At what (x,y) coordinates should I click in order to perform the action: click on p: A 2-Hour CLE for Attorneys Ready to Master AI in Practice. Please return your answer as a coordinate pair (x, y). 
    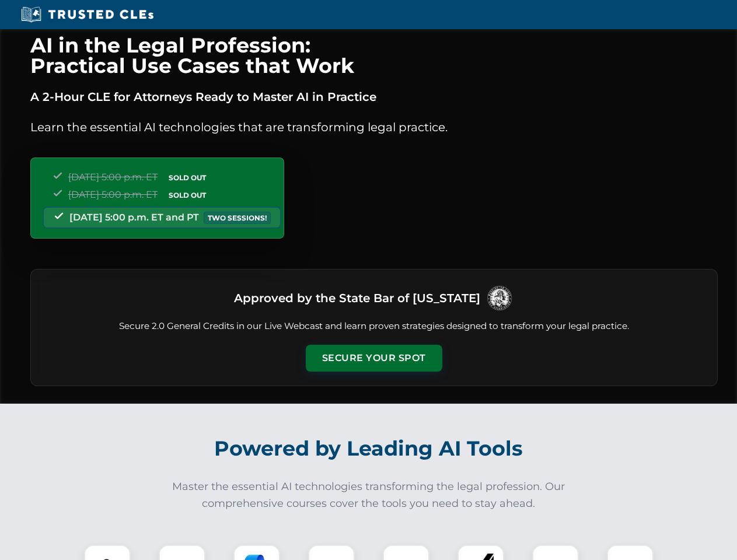
    Looking at the image, I should click on (374, 97).